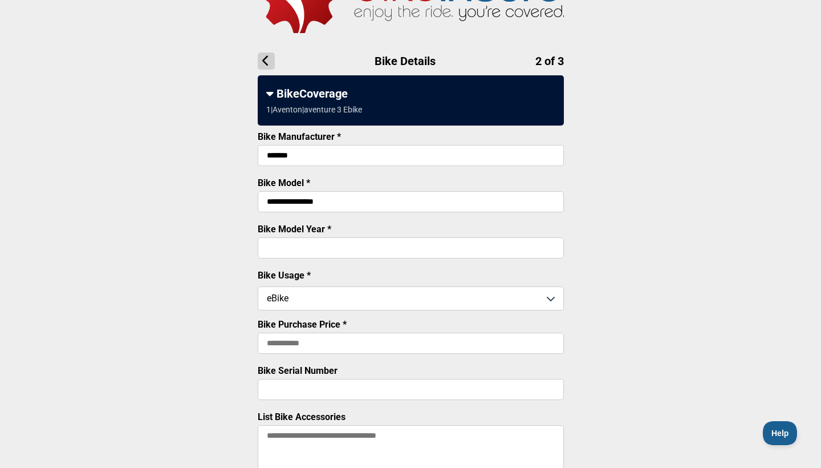 The width and height of the screenshot is (821, 468). What do you see at coordinates (299, 136) in the screenshot?
I see `label: Bike Manufacturer *` at bounding box center [299, 136].